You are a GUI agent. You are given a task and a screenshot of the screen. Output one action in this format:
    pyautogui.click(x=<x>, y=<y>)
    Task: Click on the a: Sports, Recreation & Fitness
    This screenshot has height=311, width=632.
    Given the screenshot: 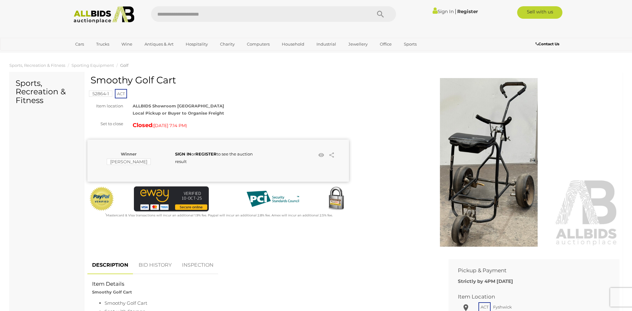 What is the action you would take?
    pyautogui.click(x=37, y=65)
    